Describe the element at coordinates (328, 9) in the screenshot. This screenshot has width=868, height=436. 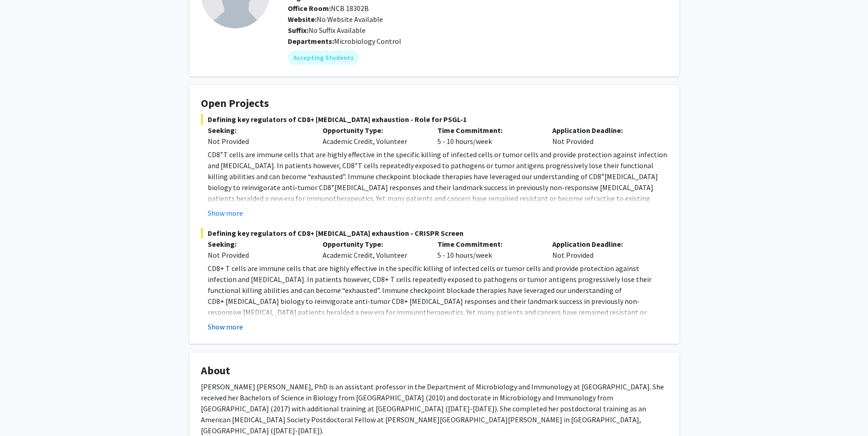
I see `span: NCB 18302B` at that location.